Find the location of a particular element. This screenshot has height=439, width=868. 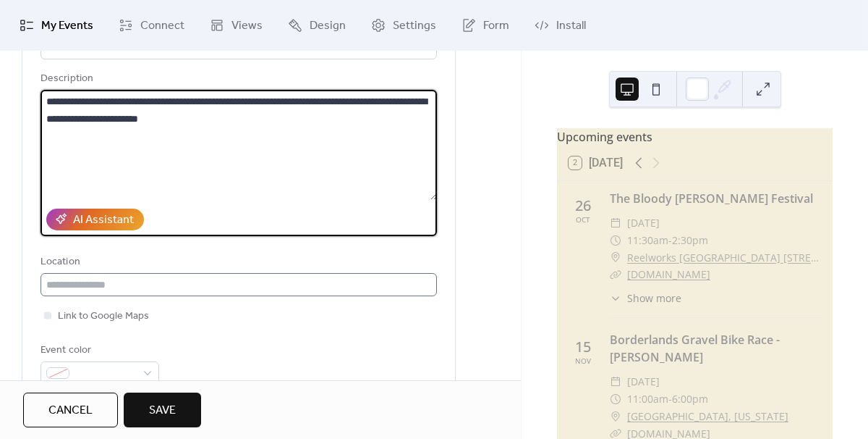

button: AI Assistant is located at coordinates (95, 220).